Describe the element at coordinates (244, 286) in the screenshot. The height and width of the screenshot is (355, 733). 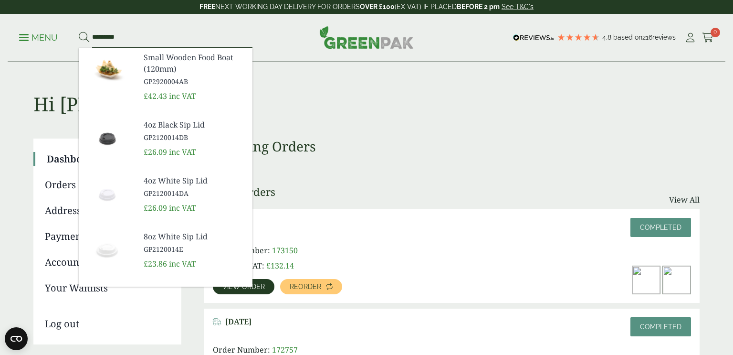
I see `span: View order` at that location.